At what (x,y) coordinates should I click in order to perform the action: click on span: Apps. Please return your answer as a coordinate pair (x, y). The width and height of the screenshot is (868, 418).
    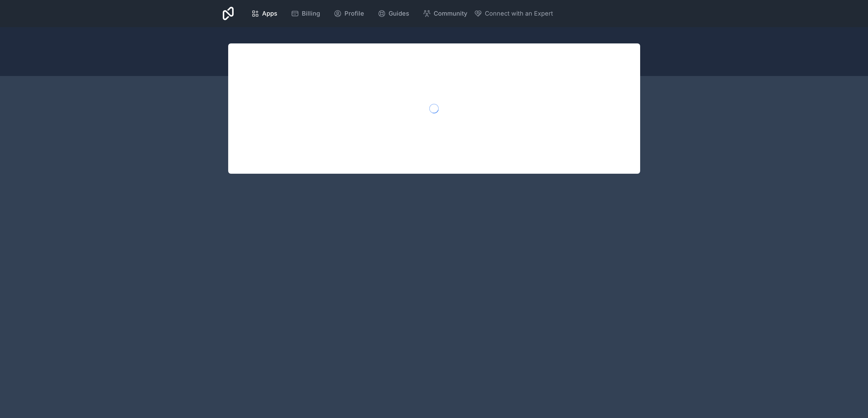
    Looking at the image, I should click on (269, 13).